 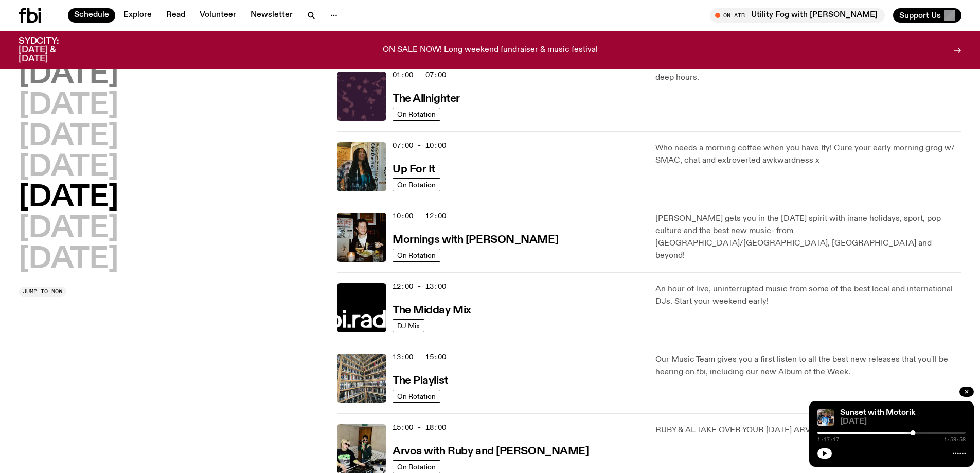 I want to click on img: Ify - a Brown Skin girl with black braided twists, looking up to the side with her tongue stickin..., so click(x=362, y=167).